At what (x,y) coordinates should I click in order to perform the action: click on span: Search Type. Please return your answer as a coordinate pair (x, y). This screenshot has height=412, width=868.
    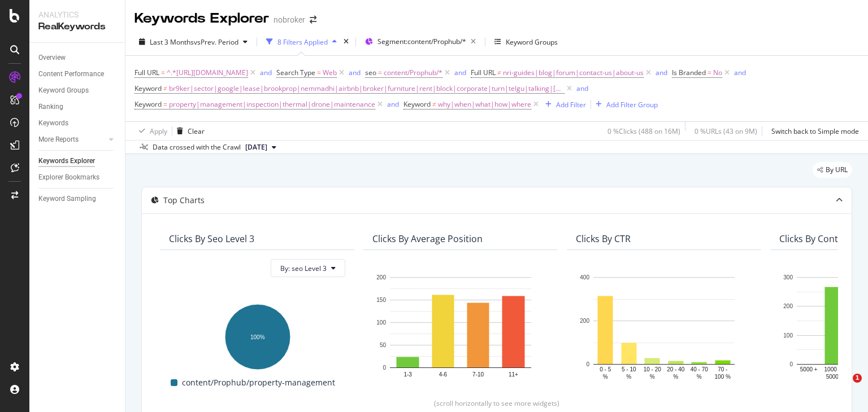
    Looking at the image, I should click on (295, 72).